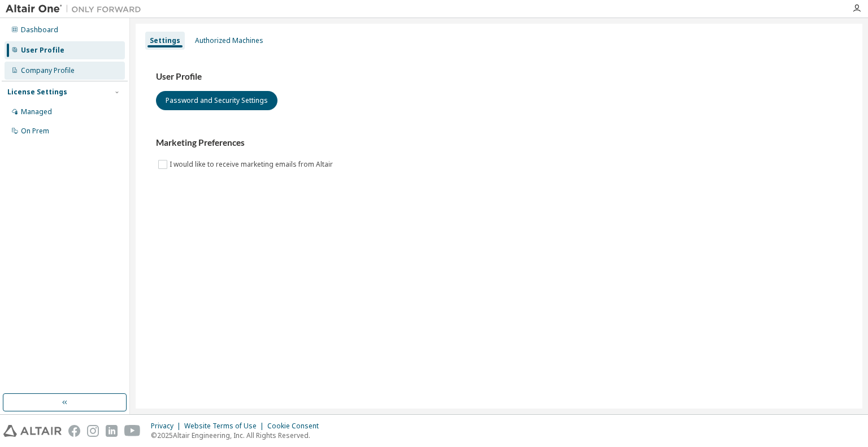 This screenshot has height=447, width=868. Describe the element at coordinates (252, 164) in the screenshot. I see `label: I would like to receive marketing emails from Altair` at that location.